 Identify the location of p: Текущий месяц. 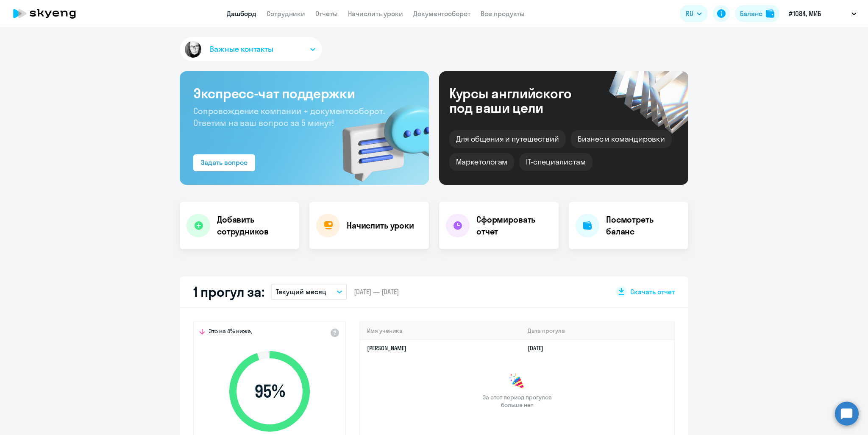
(301, 291).